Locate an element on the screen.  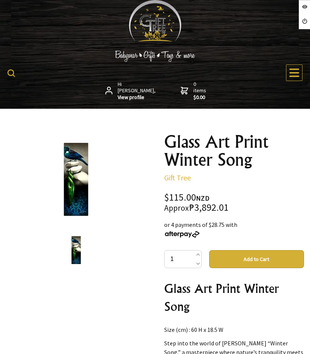
span: 0 items is located at coordinates (201, 91).